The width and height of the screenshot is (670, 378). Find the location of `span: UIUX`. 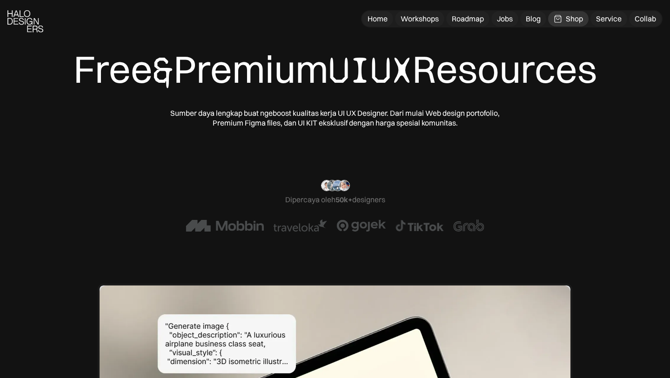

span: UIUX is located at coordinates (370, 70).